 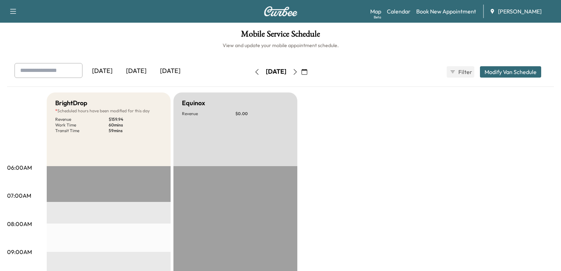 What do you see at coordinates (511, 72) in the screenshot?
I see `button: Modify Van Schedule` at bounding box center [511, 72].